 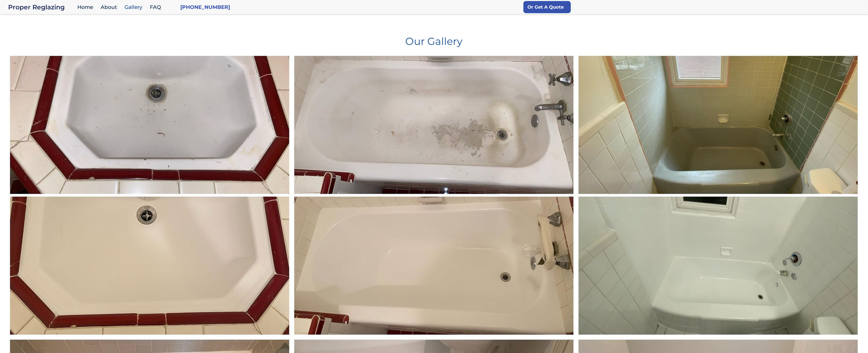 I want to click on a: Gallery, so click(x=135, y=7).